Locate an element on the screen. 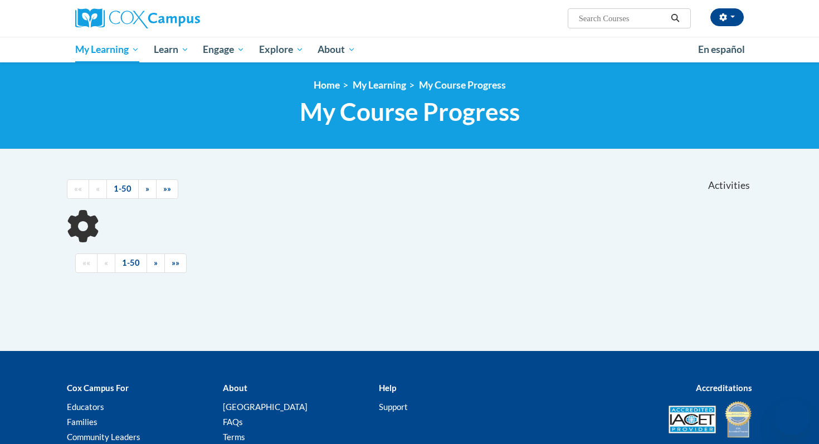  a: En español is located at coordinates (721, 50).